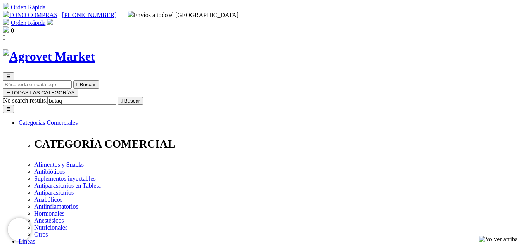 This screenshot has height=249, width=524. I want to click on img: shopping-bag.svg, so click(6, 29).